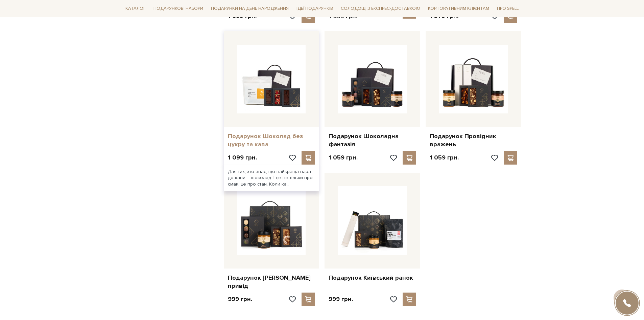 This screenshot has width=644, height=320. I want to click on span: Ідеї подарунків, so click(315, 8).